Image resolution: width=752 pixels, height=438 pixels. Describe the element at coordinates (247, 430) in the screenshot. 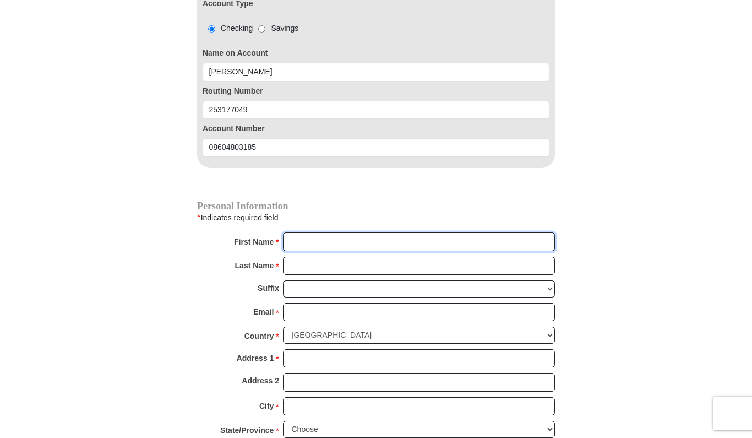

I see `strong: State/Province` at that location.